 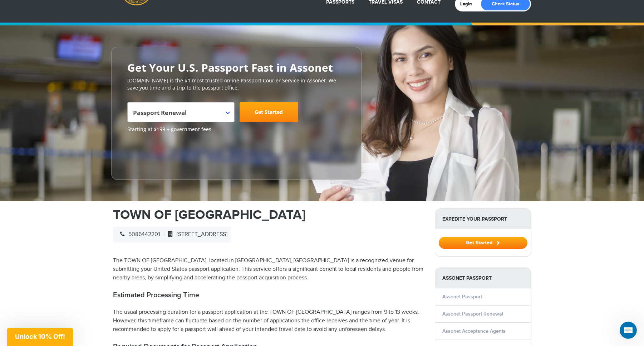 What do you see at coordinates (468, 4) in the screenshot?
I see `a: Login` at bounding box center [468, 4].